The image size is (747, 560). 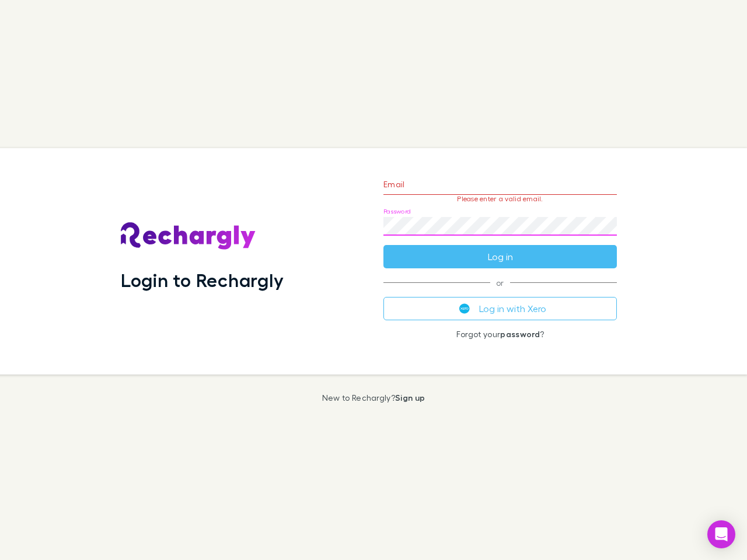 What do you see at coordinates (189, 236) in the screenshot?
I see `img: Rechargly's Logo` at bounding box center [189, 236].